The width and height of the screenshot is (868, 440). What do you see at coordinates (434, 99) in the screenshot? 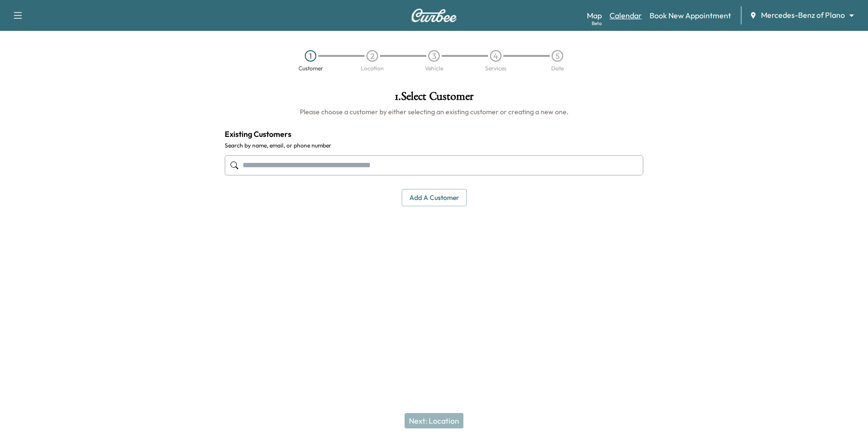
I see `h1: 1 . Select Customer` at bounding box center [434, 99].